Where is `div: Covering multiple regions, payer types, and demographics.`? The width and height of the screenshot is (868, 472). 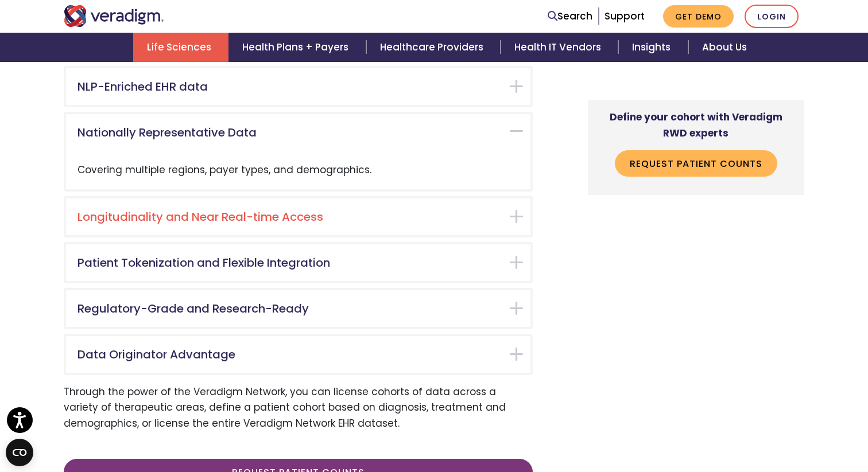 div: Covering multiple regions, payer types, and demographics. is located at coordinates (298, 170).